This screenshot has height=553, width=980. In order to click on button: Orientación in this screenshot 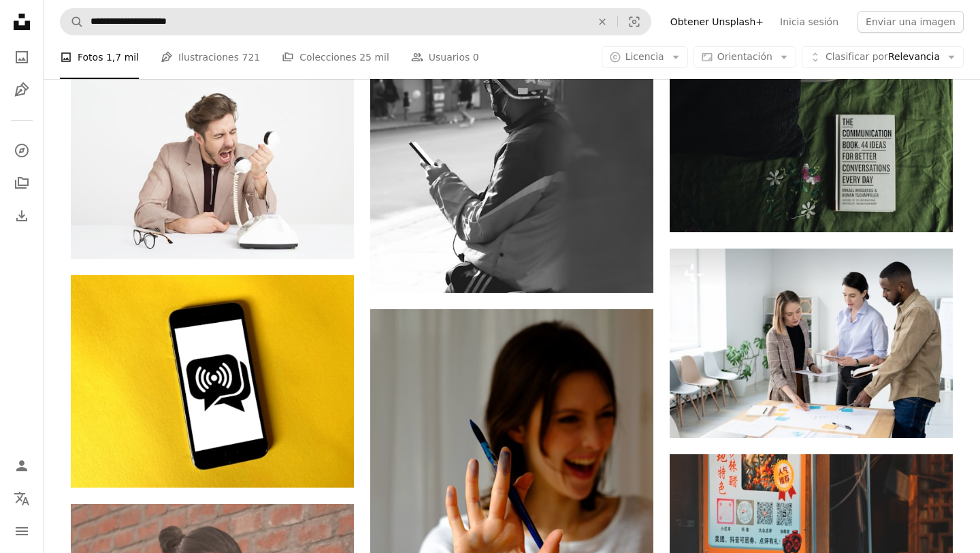, I will do `click(744, 57)`.